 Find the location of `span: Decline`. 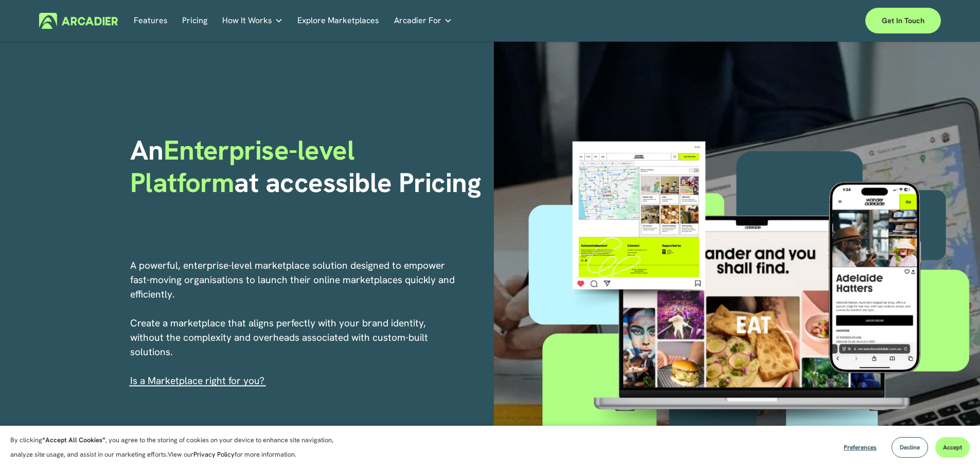

span: Decline is located at coordinates (910, 447).